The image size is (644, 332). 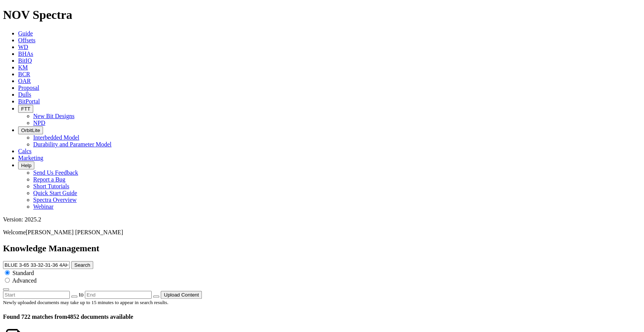 I want to click on a: Marketing, so click(x=30, y=158).